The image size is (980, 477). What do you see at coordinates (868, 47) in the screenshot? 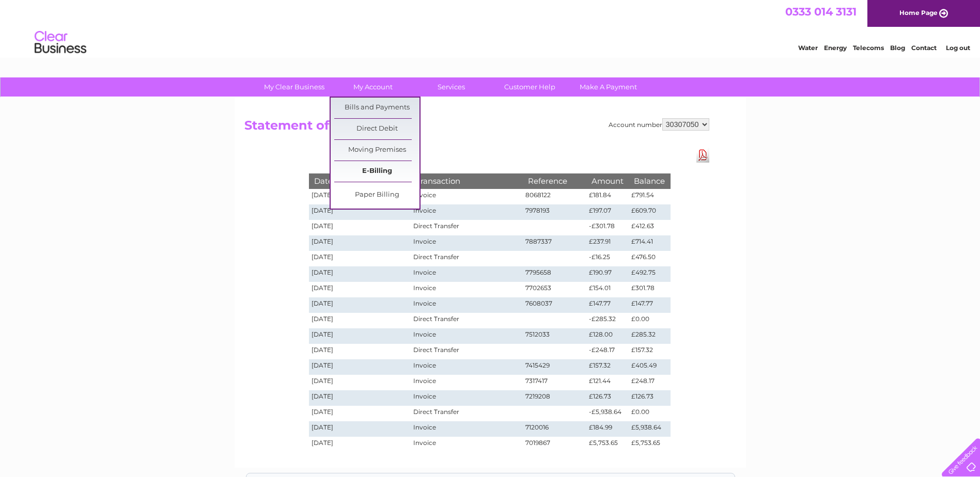
I see `a: Telecoms` at bounding box center [868, 47].